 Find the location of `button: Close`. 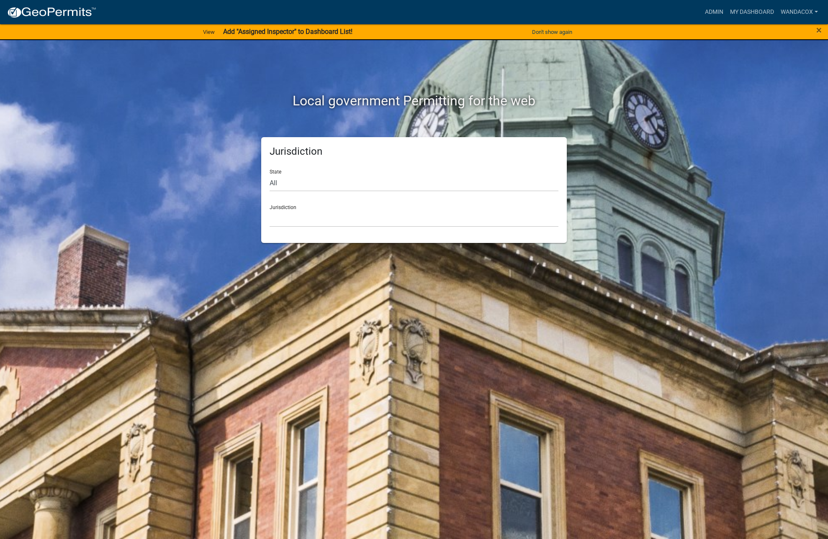

button: Close is located at coordinates (819, 30).